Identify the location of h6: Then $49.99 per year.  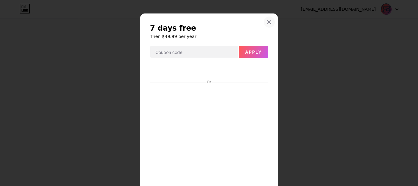
(209, 36).